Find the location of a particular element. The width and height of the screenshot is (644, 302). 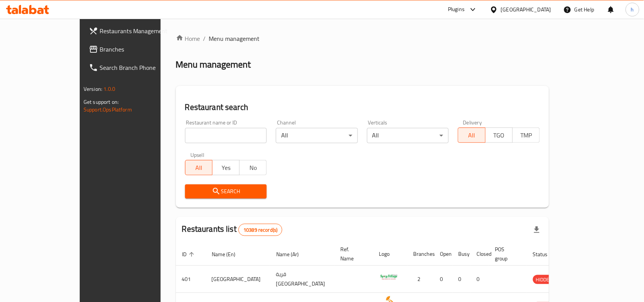

div: HIDDEN is located at coordinates (545, 279).